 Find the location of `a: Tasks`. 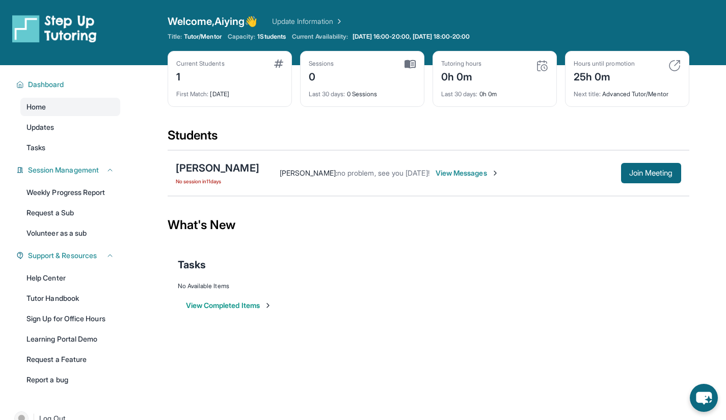

a: Tasks is located at coordinates (70, 148).